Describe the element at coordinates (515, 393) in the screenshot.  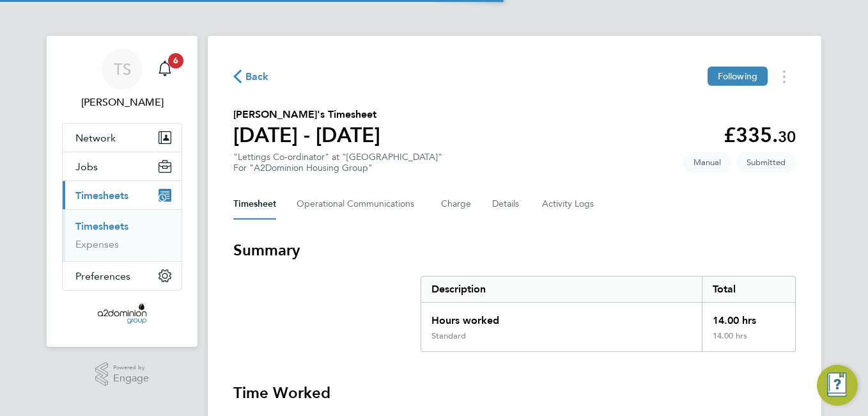
I see `h3: Time Worked` at that location.